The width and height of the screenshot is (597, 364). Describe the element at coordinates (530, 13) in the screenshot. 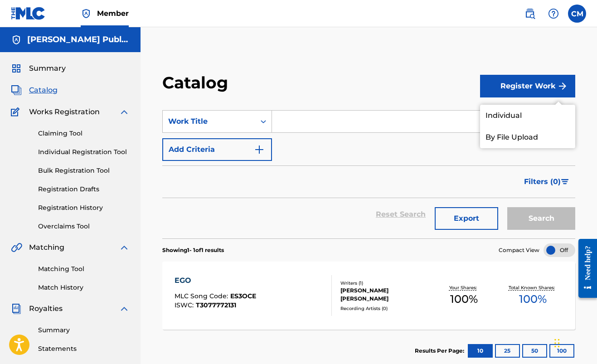

I see `a: Public Search` at that location.